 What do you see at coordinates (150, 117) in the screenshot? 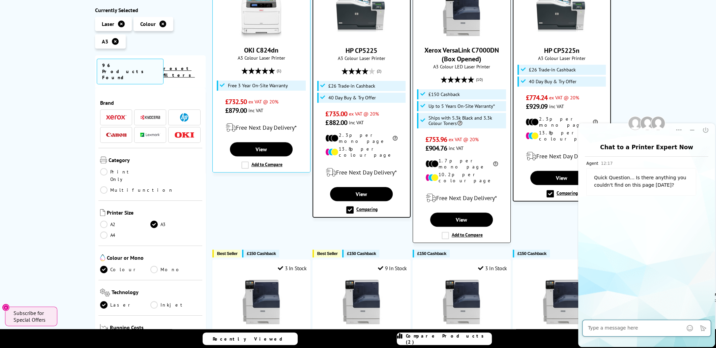
I see `a: Kyocera` at bounding box center [150, 117].